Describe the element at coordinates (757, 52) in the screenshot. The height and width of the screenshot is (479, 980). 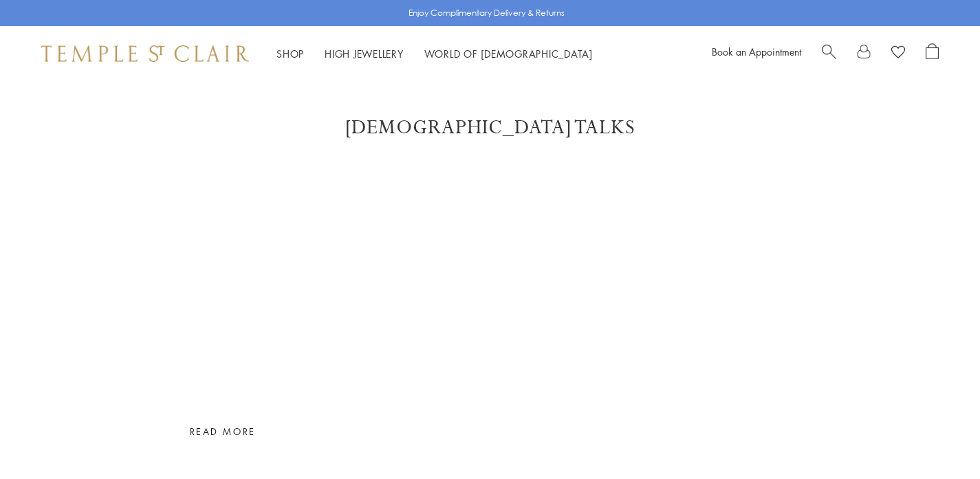
I see `a: Book an Appointment` at that location.